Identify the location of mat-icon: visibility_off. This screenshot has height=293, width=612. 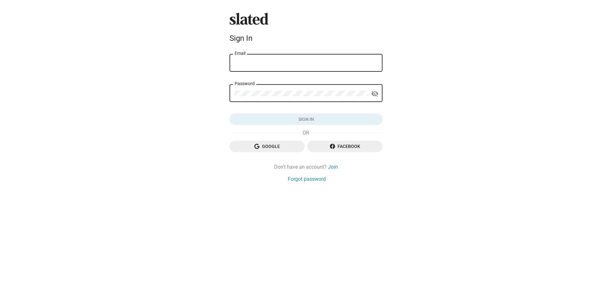
(375, 94).